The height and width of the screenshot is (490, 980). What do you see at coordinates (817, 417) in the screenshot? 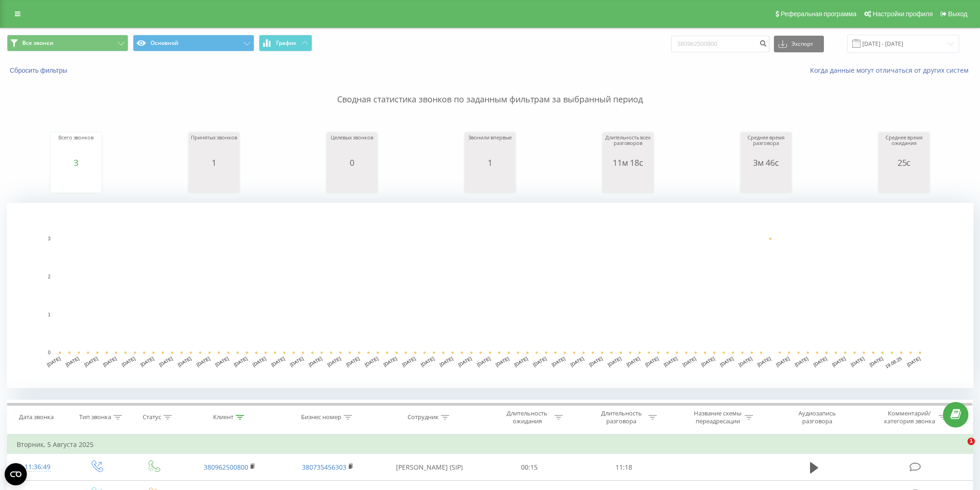
I see `div: Аудиозапись разговора` at bounding box center [817, 417].